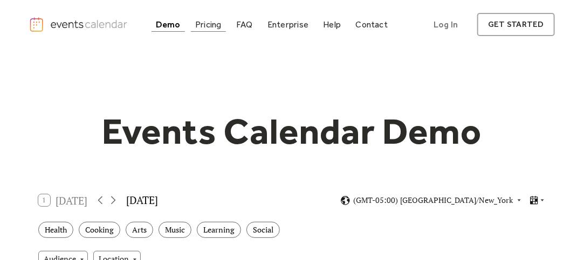  What do you see at coordinates (79, 24) in the screenshot?
I see `a: home` at bounding box center [79, 24].